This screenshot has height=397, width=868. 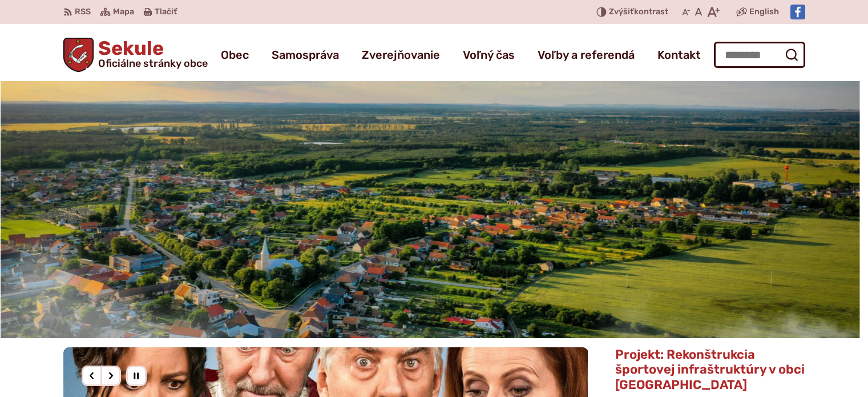 I want to click on span: Oficiálne stránky obce, so click(x=153, y=64).